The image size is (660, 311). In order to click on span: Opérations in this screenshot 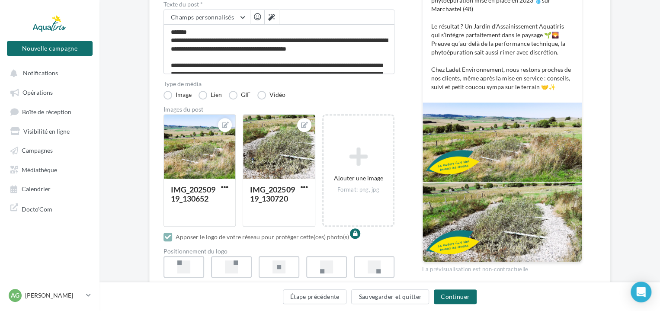, I will do `click(38, 92)`.